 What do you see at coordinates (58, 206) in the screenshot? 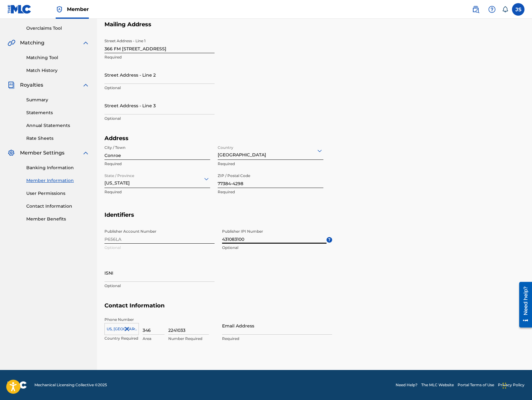
I see `a: Contact Information` at bounding box center [58, 206].